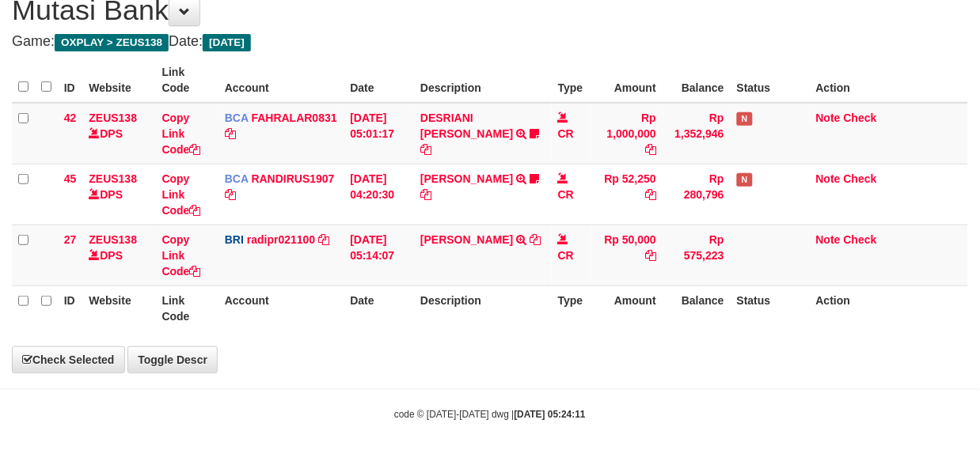 This screenshot has width=980, height=461. What do you see at coordinates (627, 194) in the screenshot?
I see `td: Rp 52,250` at bounding box center [627, 194].